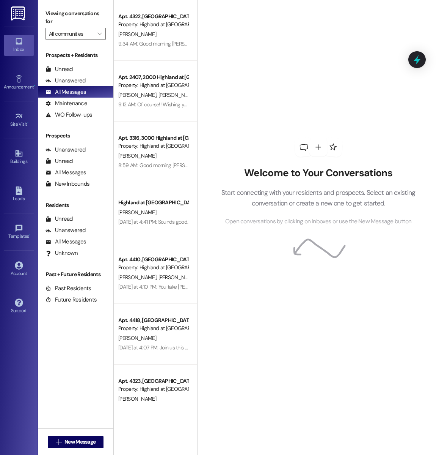 This screenshot has height=455, width=439. What do you see at coordinates (76, 205) in the screenshot?
I see `div: Residents` at bounding box center [76, 205].